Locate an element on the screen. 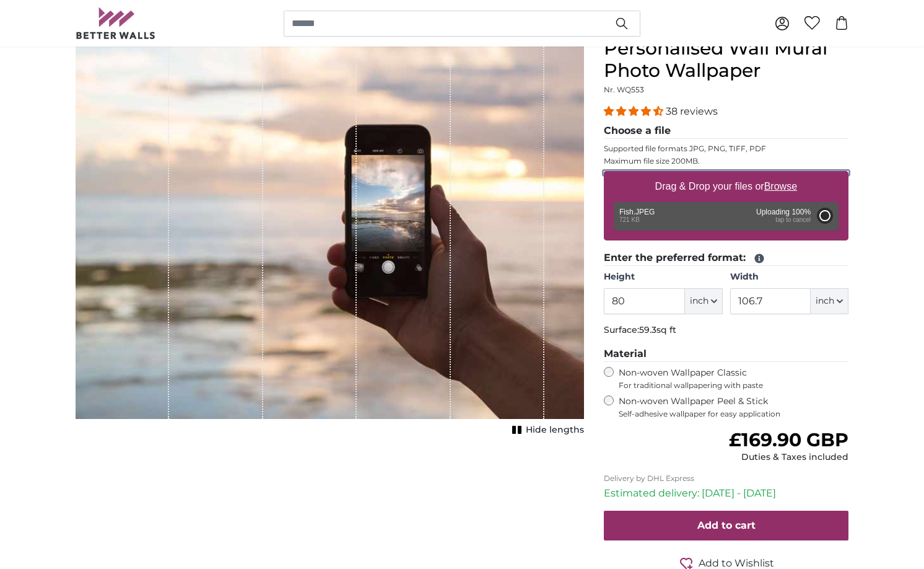 The image size is (924, 569). span: Self-adhesive wallpaper for easy application is located at coordinates (734, 414).